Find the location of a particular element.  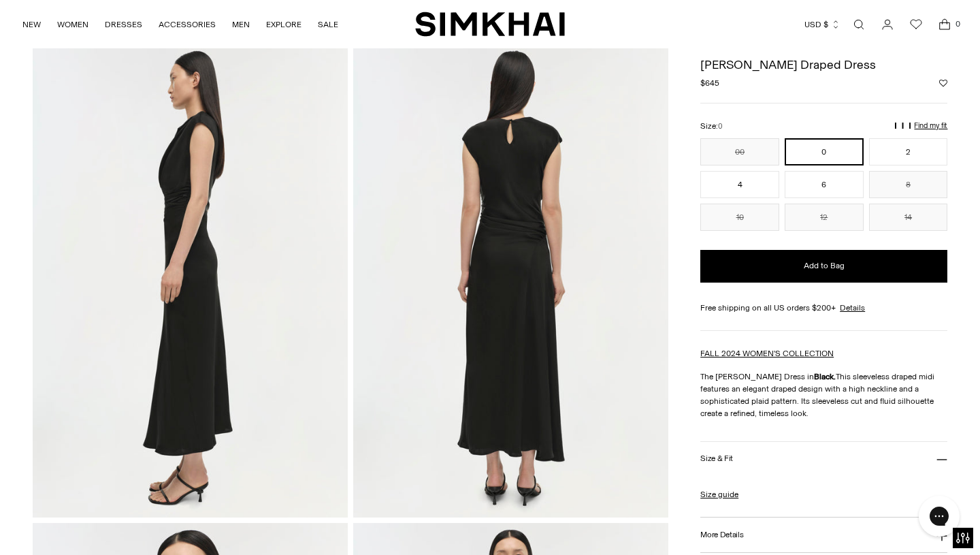

a: FALL 2024 WOMEN'S COLLECTION is located at coordinates (767, 353).